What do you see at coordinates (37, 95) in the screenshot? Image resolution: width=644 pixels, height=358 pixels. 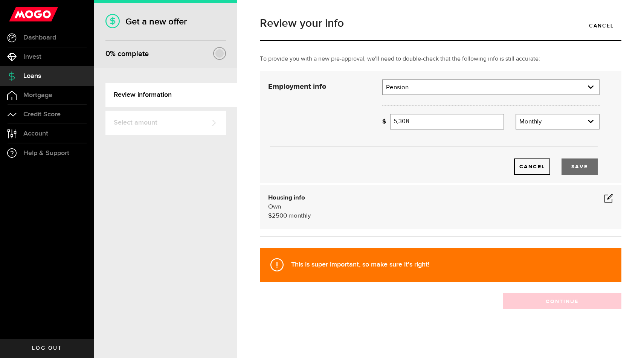 I see `span: Mortgage` at bounding box center [37, 95].